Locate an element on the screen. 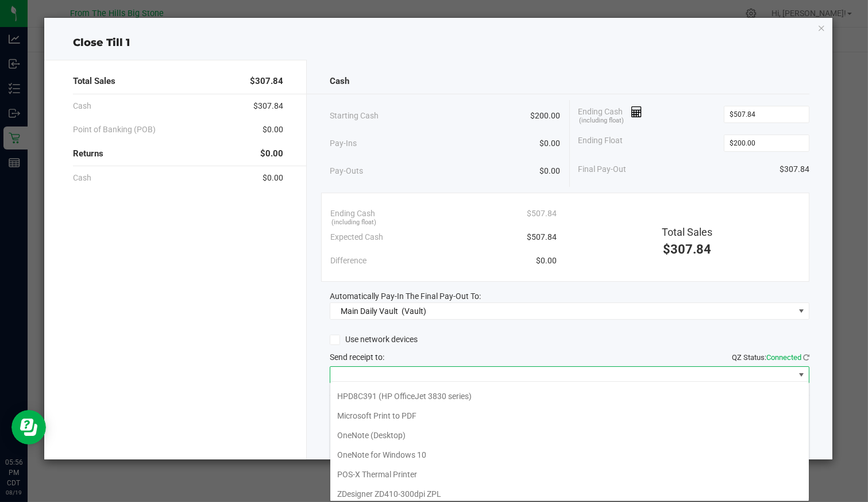 The width and height of the screenshot is (868, 502). div: Close Till 1 is located at coordinates (437, 42).